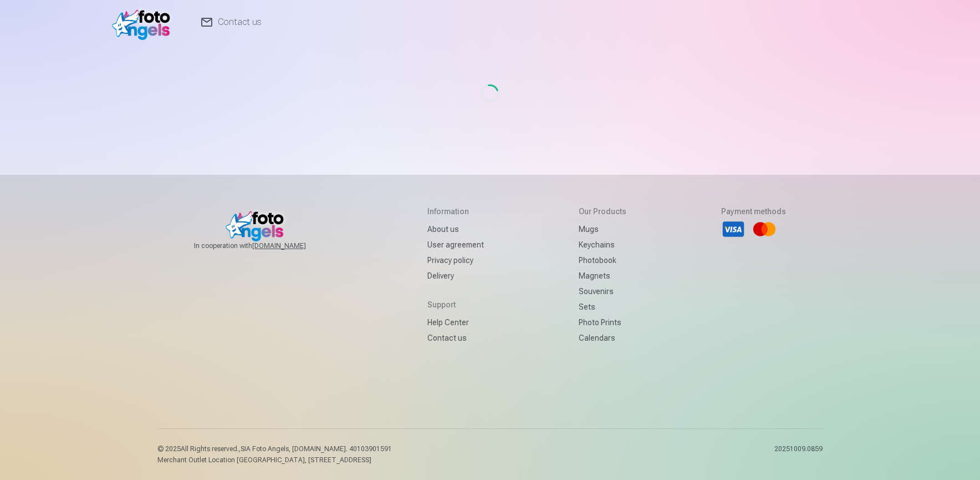 This screenshot has height=480, width=980. What do you see at coordinates (602, 229) in the screenshot?
I see `a: Mugs` at bounding box center [602, 229].